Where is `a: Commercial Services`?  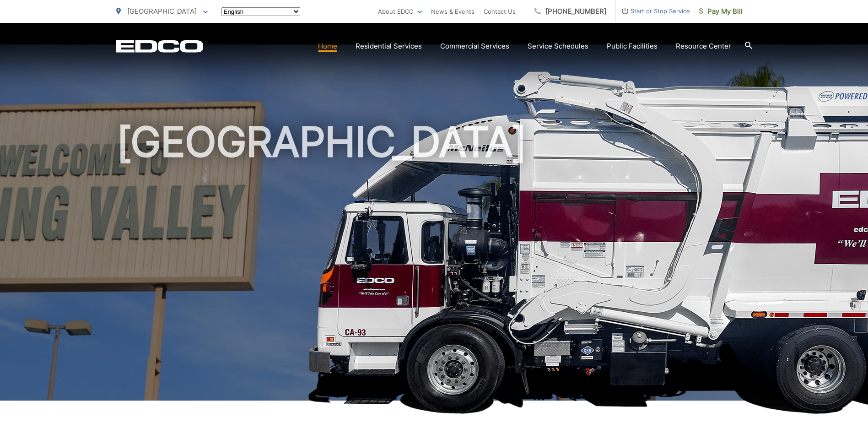
a: Commercial Services is located at coordinates (475, 46).